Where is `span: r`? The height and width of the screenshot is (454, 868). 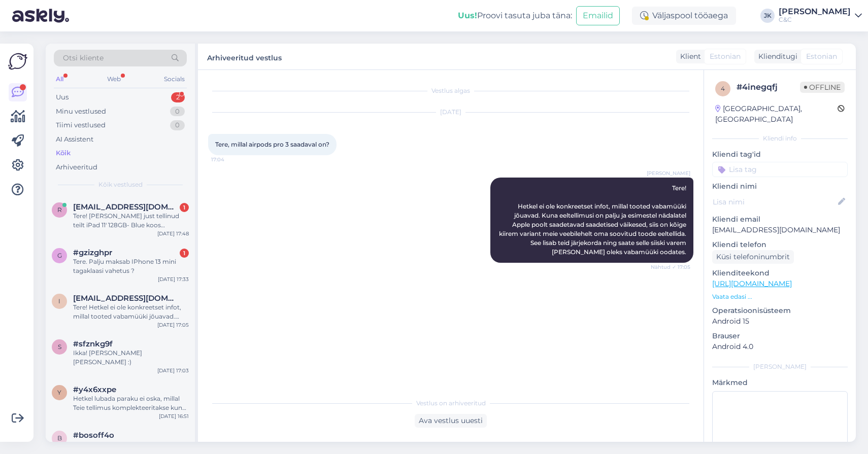
span: r is located at coordinates (59, 210).